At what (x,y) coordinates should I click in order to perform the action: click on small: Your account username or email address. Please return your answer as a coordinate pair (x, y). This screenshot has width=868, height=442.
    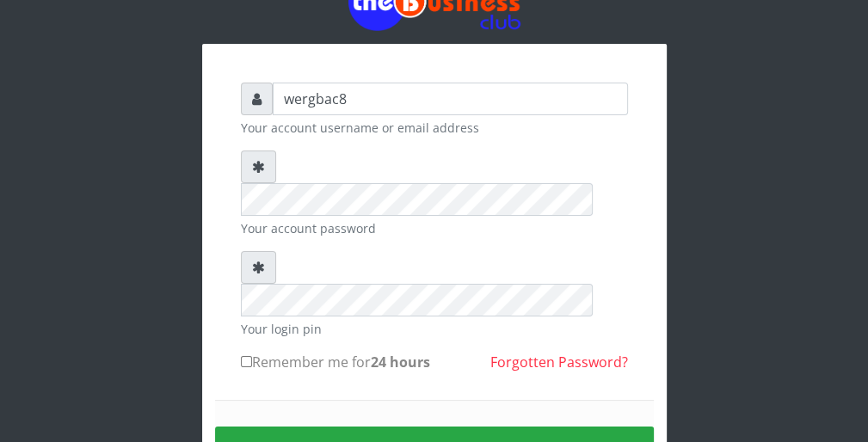
    Looking at the image, I should click on (434, 127).